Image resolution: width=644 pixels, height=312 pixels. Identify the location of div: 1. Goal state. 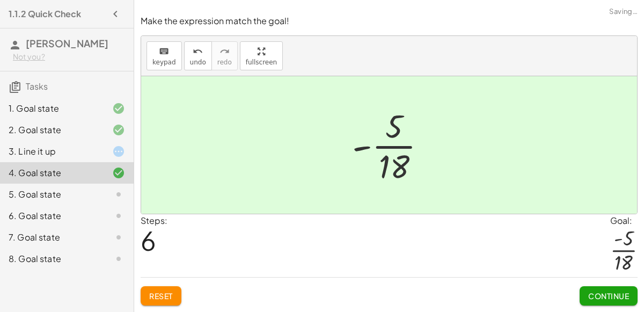
(51, 108).